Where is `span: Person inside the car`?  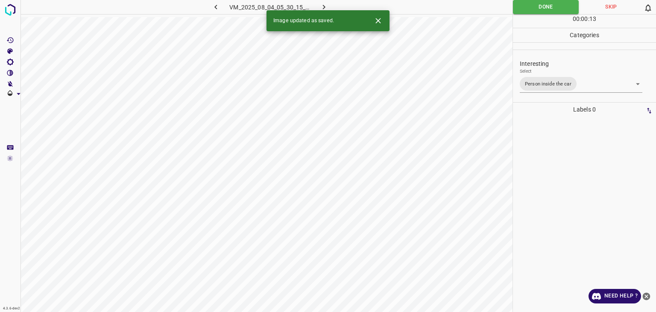
span: Person inside the car is located at coordinates (548, 84).